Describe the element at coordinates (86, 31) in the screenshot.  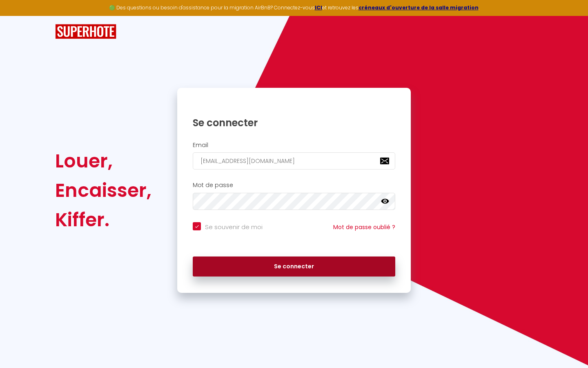
I see `img: SuperHote logo` at that location.